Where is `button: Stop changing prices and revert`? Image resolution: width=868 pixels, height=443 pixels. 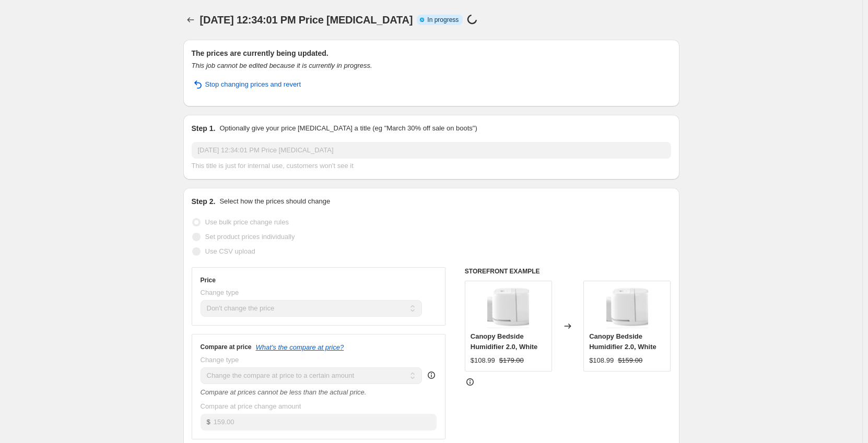 button: Stop changing prices and revert is located at coordinates (247, 85).